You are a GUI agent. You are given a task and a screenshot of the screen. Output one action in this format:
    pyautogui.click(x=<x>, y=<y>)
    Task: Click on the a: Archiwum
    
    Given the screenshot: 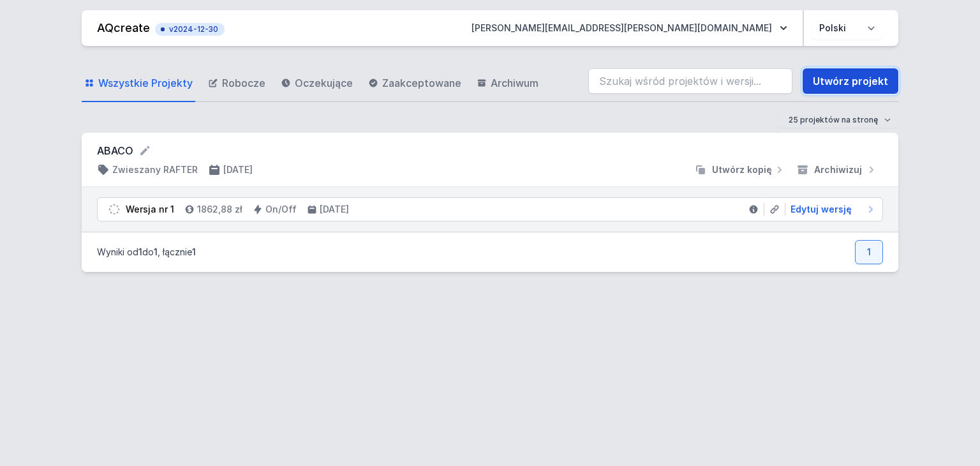 What is the action you would take?
    pyautogui.click(x=507, y=84)
    